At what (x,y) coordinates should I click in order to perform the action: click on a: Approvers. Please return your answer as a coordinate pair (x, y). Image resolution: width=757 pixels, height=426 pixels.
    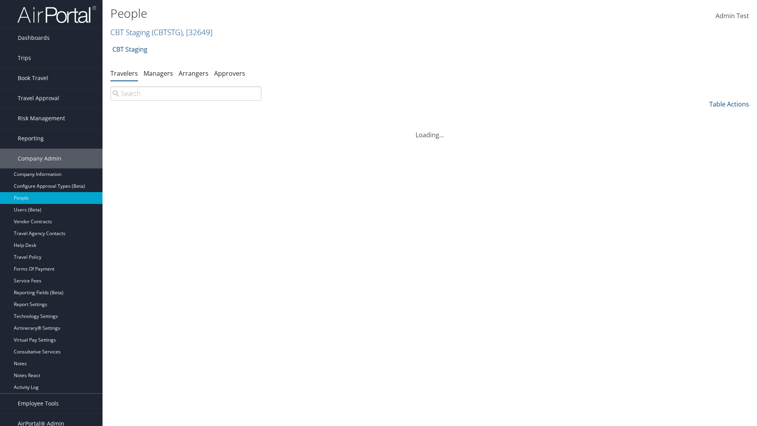
    Looking at the image, I should click on (230, 73).